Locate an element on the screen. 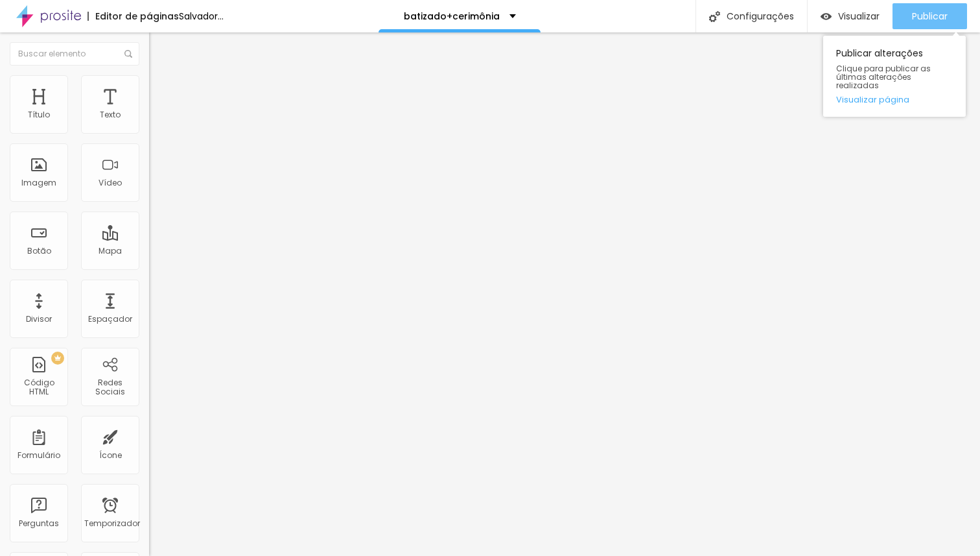 This screenshot has width=980, height=556. button: Publicar is located at coordinates (929, 16).